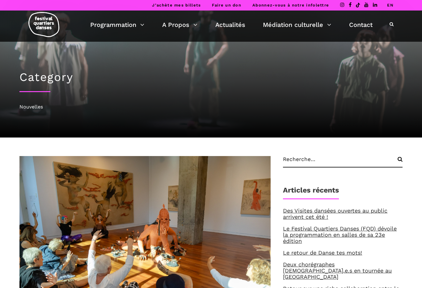 Image resolution: width=422 pixels, height=288 pixels. I want to click on div: Nouvelles, so click(211, 107).